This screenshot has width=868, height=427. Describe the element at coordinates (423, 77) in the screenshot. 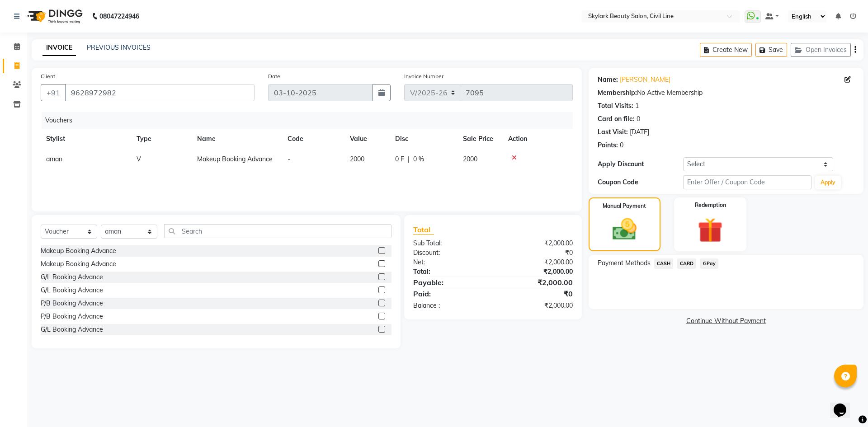

I see `label: Invoice Number` at that location.